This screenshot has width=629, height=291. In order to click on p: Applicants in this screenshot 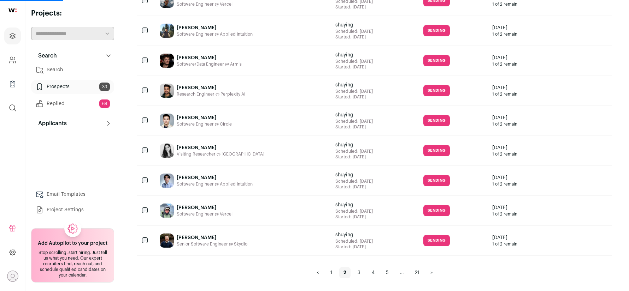, I will do `click(50, 124)`.